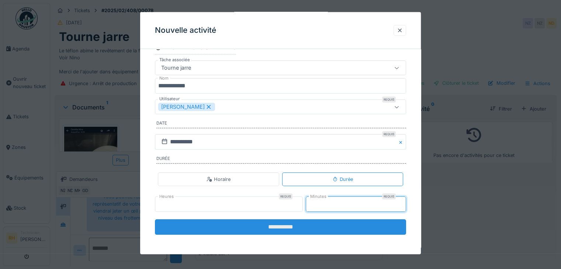 This screenshot has width=561, height=269. I want to click on button: Close, so click(402, 142).